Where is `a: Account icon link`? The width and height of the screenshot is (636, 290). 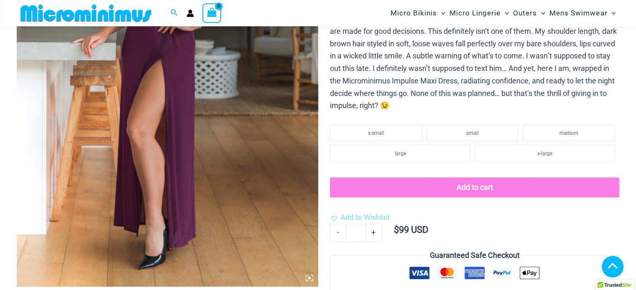
a: Account icon link is located at coordinates (190, 13).